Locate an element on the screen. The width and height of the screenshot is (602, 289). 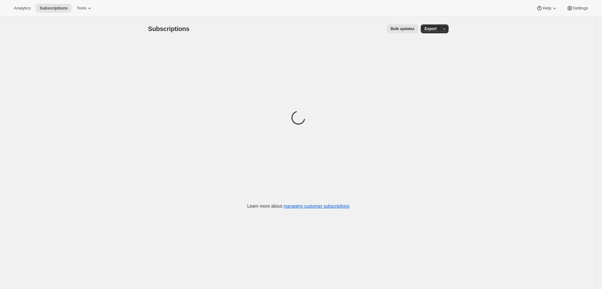
button: Analytics is located at coordinates (22, 8).